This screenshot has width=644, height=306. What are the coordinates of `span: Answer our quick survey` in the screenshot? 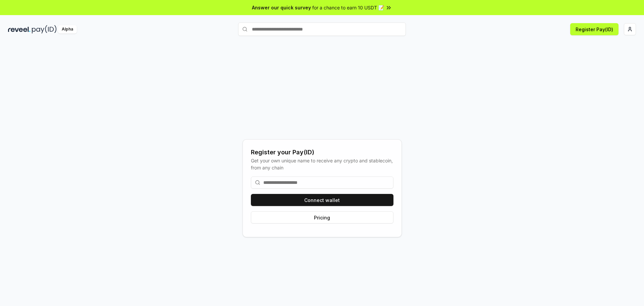 It's located at (282, 7).